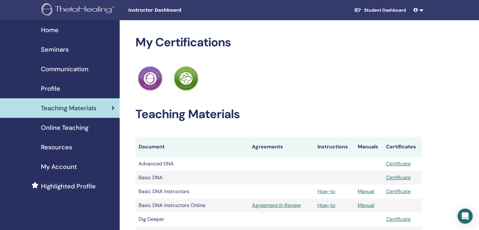 The height and width of the screenshot is (230, 479). Describe the element at coordinates (65, 128) in the screenshot. I see `span: Online Teaching` at that location.